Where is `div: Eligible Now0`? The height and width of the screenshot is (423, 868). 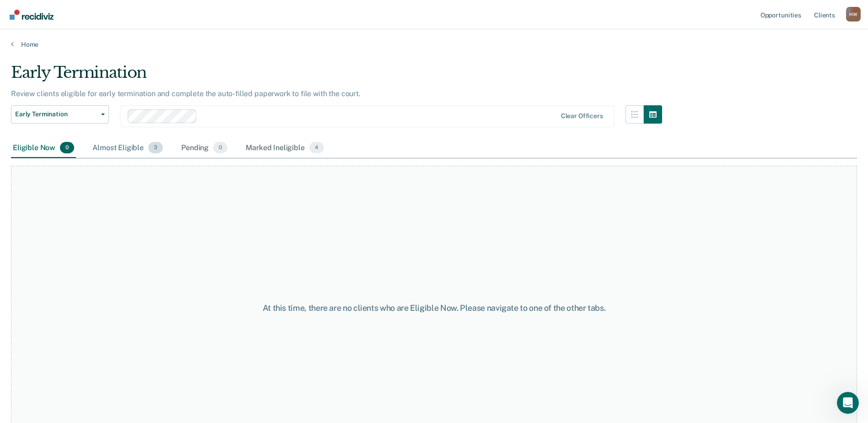
div: Eligible Now0 is located at coordinates (43, 148).